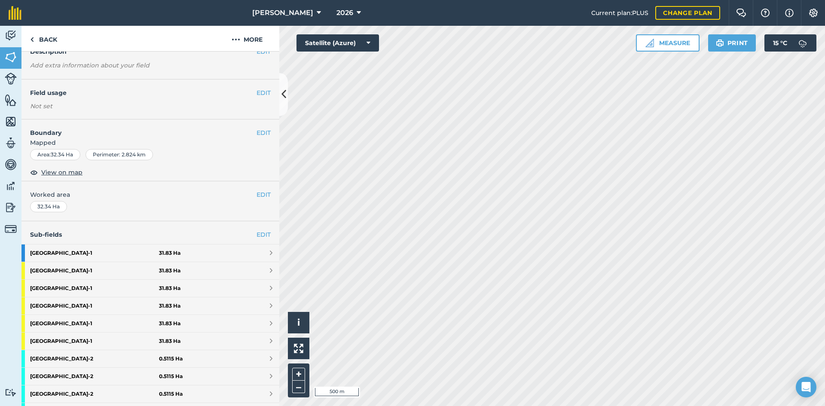 The image size is (825, 406). What do you see at coordinates (236, 40) in the screenshot?
I see `img: svg+xml;base64,PHN2ZyB4bWxucz0iaHR0cDovL3d3dy53My5vcmcvMjAwMC9zdmciIHdpZHRoPSIyMCIgaGVpZ2h0PSIyNC...` at bounding box center [236, 40].